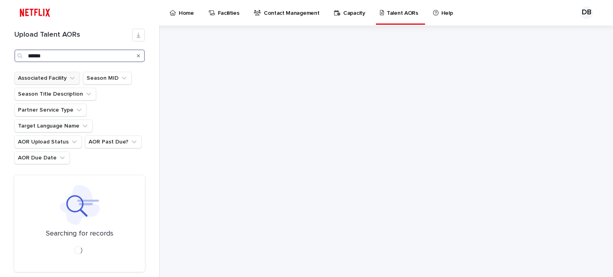 The width and height of the screenshot is (613, 277). Describe the element at coordinates (55, 94) in the screenshot. I see `button: Season Title Description` at that location.